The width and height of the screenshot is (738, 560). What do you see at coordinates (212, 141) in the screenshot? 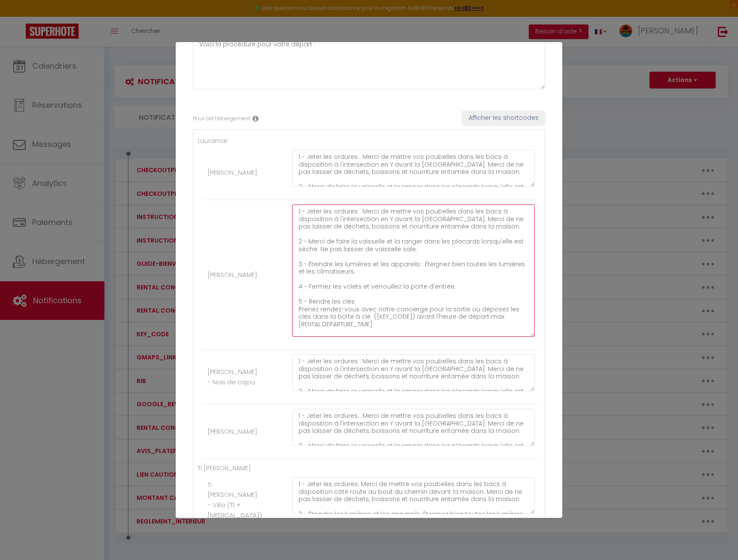
I see `label: Lauramar` at bounding box center [212, 141].